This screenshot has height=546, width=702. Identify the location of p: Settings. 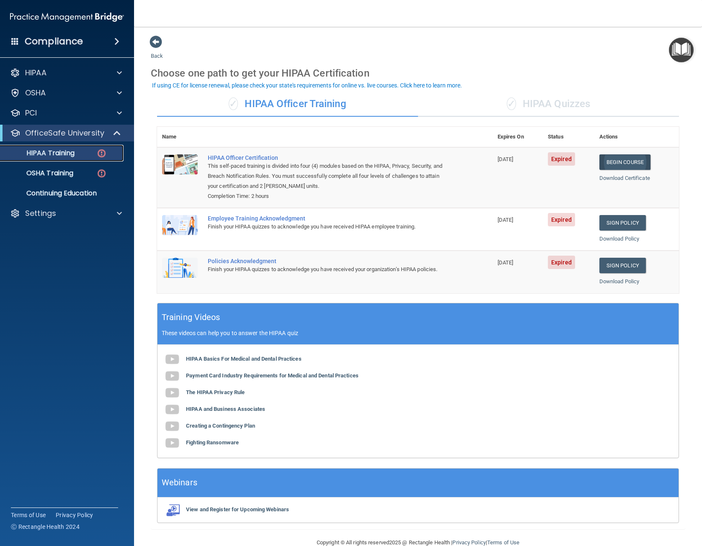
(41, 214).